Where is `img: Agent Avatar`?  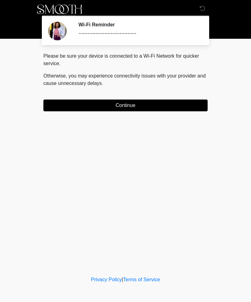 img: Agent Avatar is located at coordinates (57, 31).